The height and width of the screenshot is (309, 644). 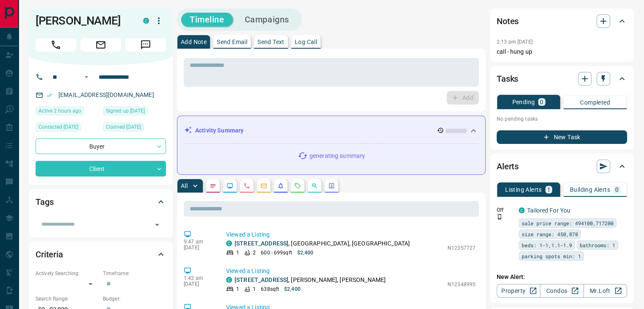 I want to click on div: Fri Sep 12 2025, so click(x=67, y=112).